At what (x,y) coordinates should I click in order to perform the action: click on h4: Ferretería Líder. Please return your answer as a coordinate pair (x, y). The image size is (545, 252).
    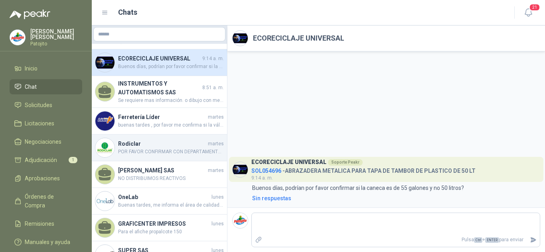
    Looking at the image, I should click on (162, 117).